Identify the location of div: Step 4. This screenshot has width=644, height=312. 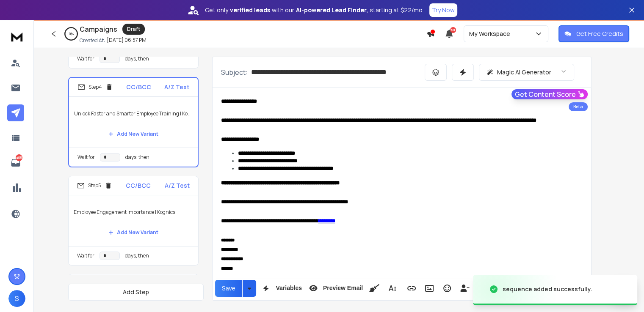
(95, 87).